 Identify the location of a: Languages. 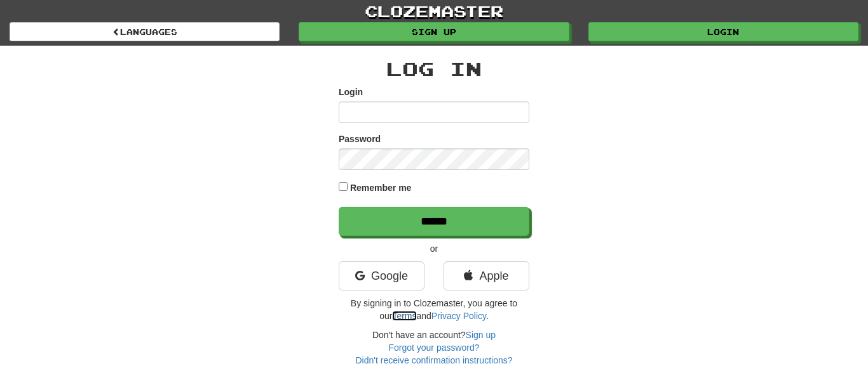
(144, 32).